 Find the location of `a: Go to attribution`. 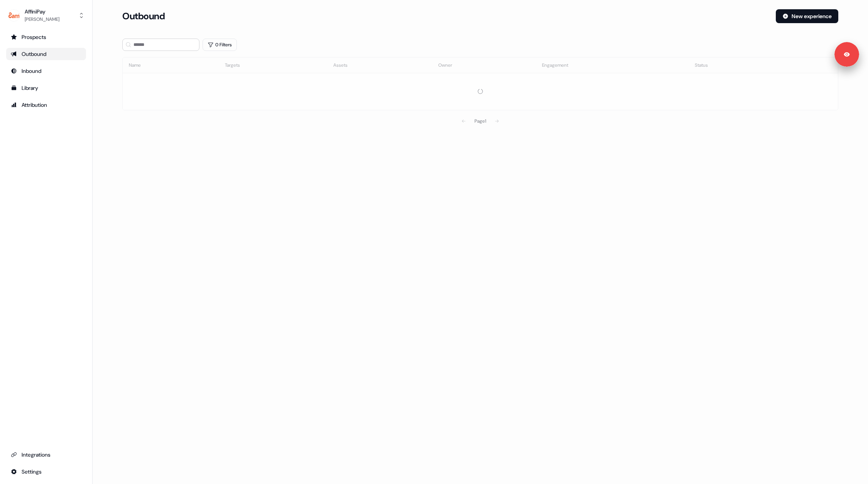

a: Go to attribution is located at coordinates (46, 105).